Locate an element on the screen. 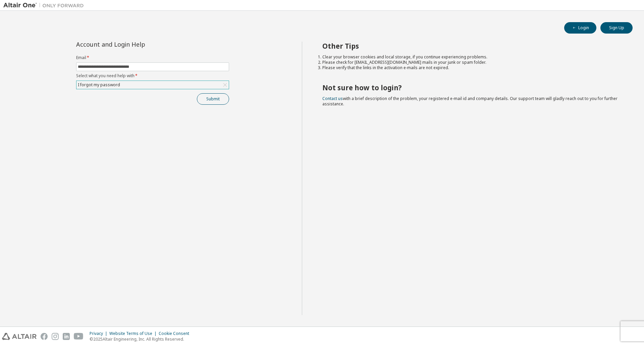 This screenshot has width=644, height=346. li: Please verify that the links in the activation e-mails are not expired. is located at coordinates (471, 68).